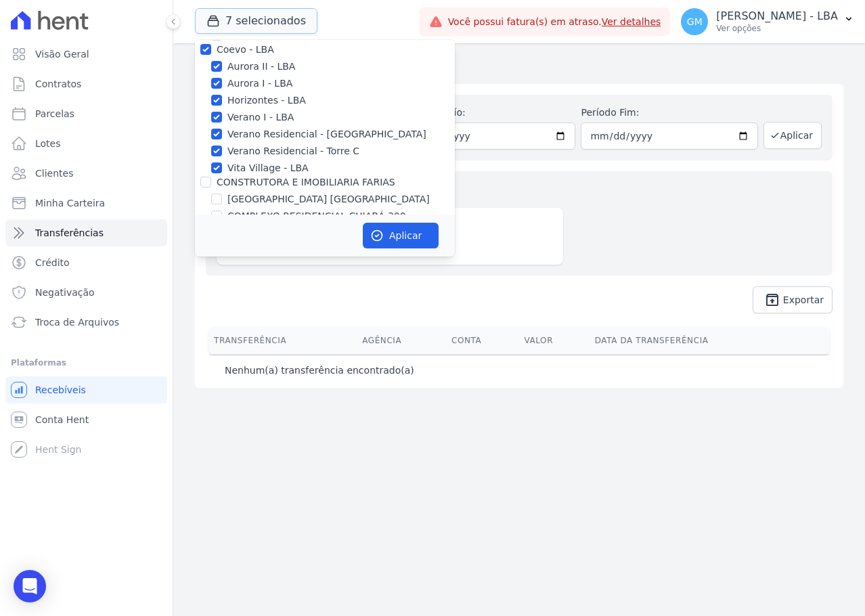  Describe the element at coordinates (86, 55) in the screenshot. I see `a: Visão Geral` at that location.